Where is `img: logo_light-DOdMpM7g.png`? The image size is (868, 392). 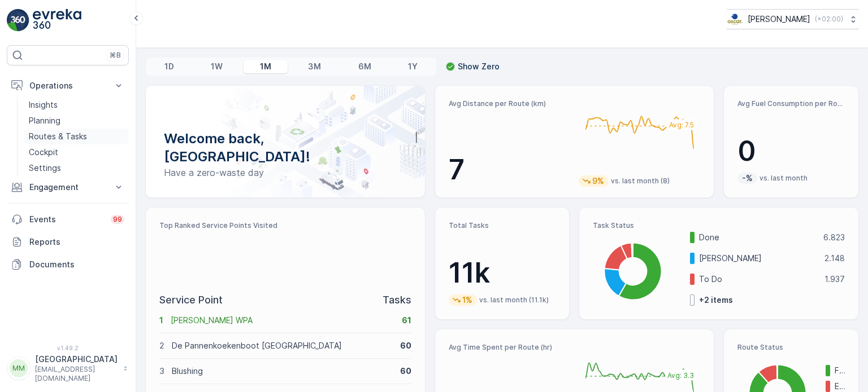
img: logo_light-DOdMpM7g.png is located at coordinates (57, 20).